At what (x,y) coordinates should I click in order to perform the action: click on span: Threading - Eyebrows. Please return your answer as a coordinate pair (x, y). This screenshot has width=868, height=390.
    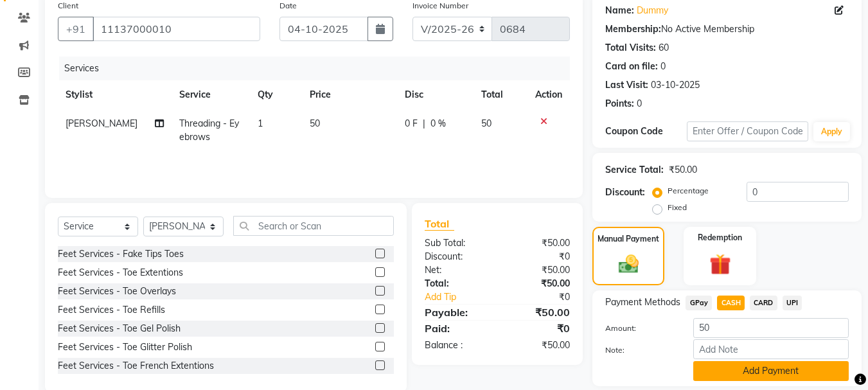
    Looking at the image, I should click on (209, 130).